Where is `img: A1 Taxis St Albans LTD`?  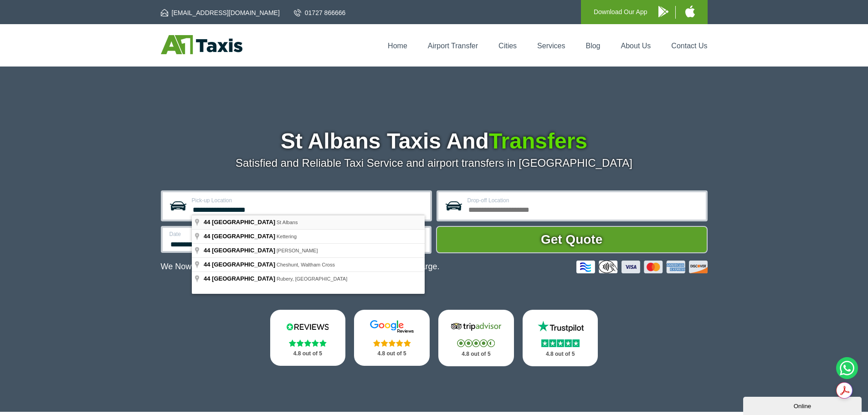
img: A1 Taxis St Albans LTD is located at coordinates (201, 44).